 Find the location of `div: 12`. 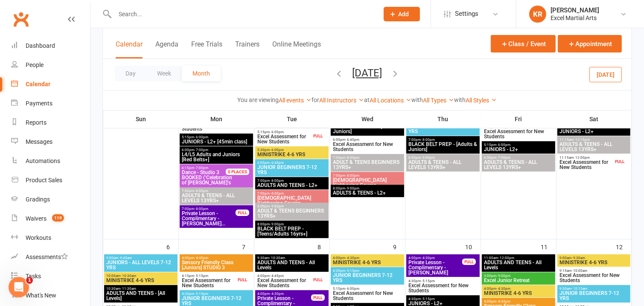

div: 12 is located at coordinates (623, 247).